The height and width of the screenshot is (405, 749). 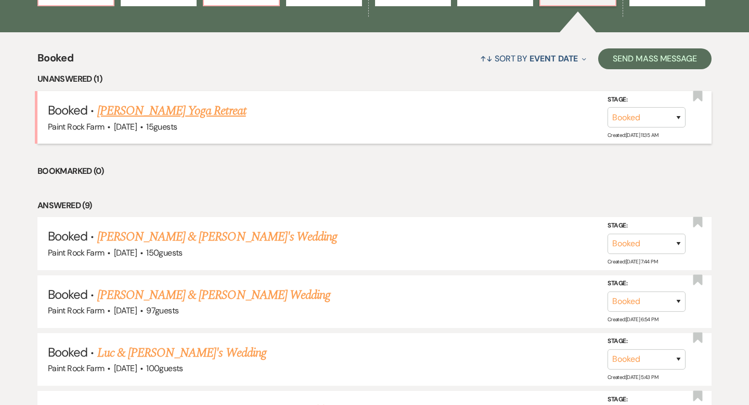 What do you see at coordinates (533, 58) in the screenshot?
I see `button: Sort By Event Date` at bounding box center [533, 58].